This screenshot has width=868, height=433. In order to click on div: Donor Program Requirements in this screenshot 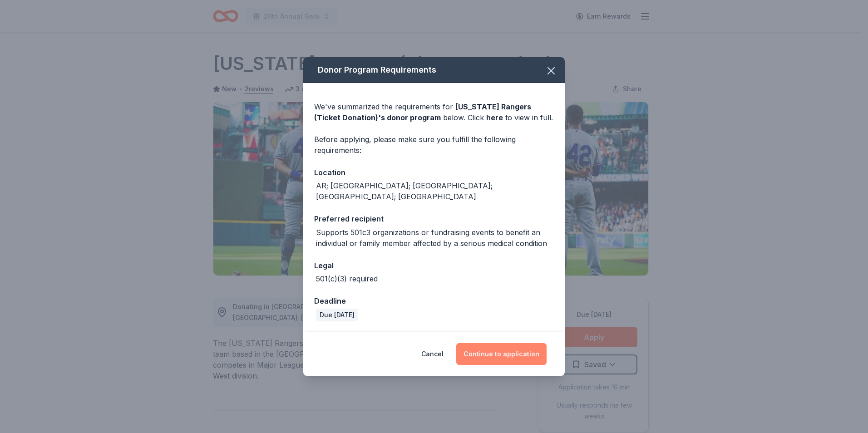, I will do `click(434, 70)`.